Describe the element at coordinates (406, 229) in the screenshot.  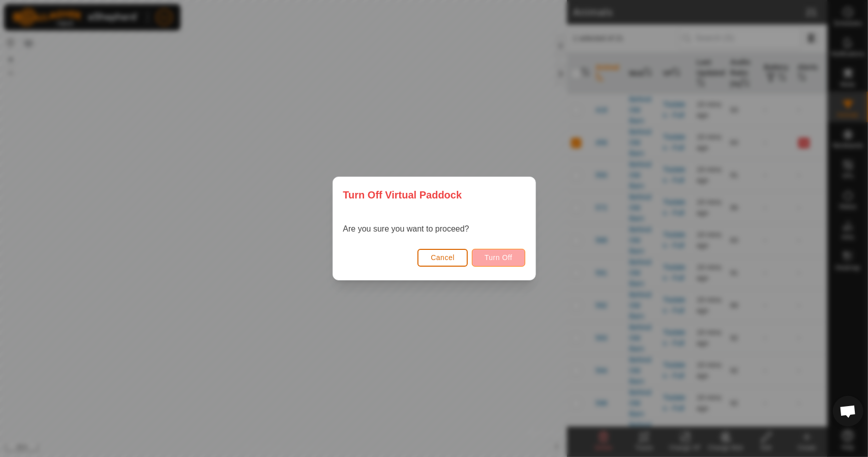
I see `p: Are you sure you want to proceed?` at that location.